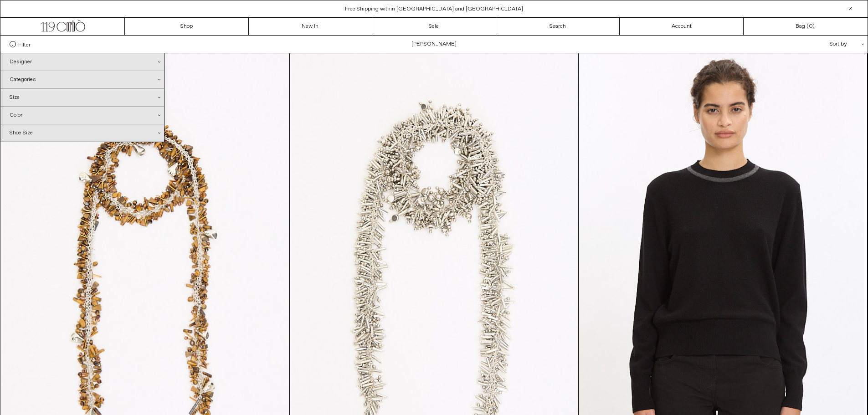 The height and width of the screenshot is (415, 868). What do you see at coordinates (82, 80) in the screenshot?
I see `div: Categories` at bounding box center [82, 80].